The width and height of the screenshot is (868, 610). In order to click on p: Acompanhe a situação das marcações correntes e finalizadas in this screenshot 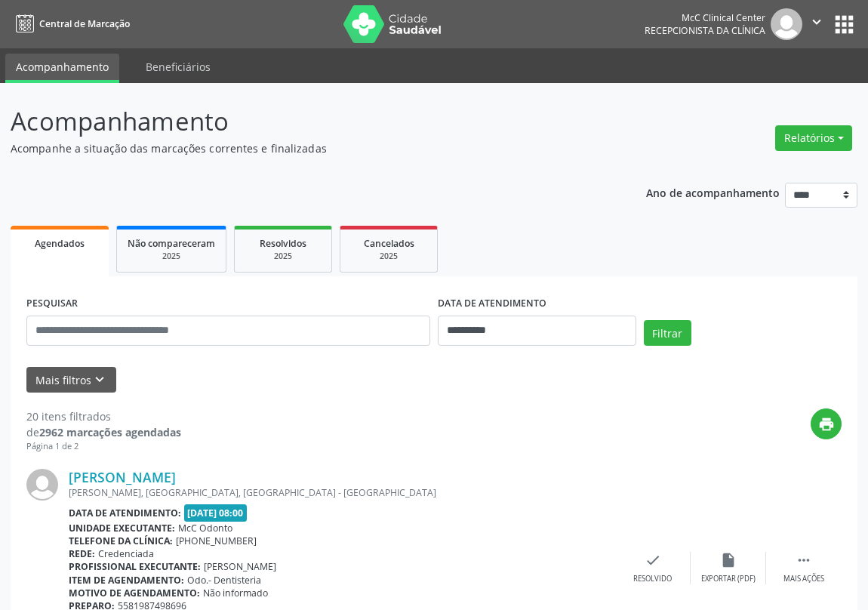, I will do `click(306, 148)`.